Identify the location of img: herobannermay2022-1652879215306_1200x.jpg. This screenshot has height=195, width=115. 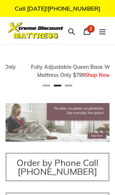
(57, 122).